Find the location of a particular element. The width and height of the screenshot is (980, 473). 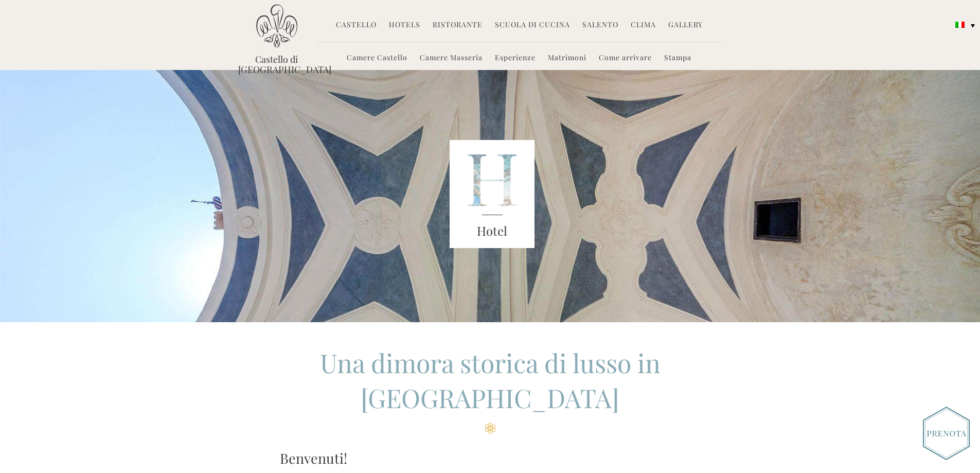

a: Salento is located at coordinates (600, 25).